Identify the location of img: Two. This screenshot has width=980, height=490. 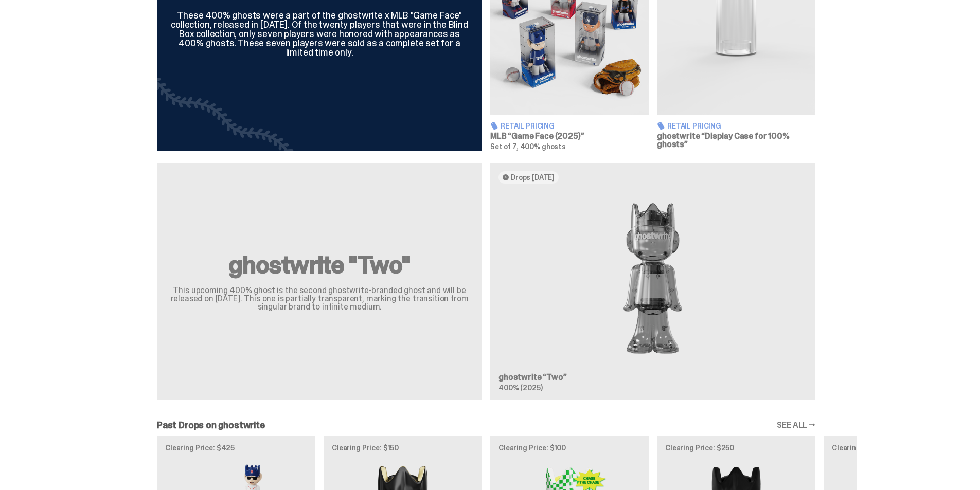
(653, 279).